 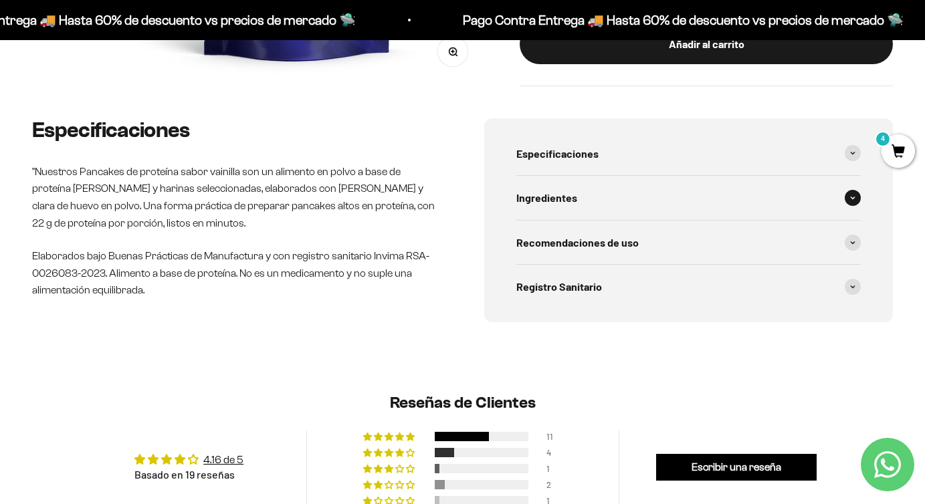 I want to click on div: 2, so click(x=554, y=485).